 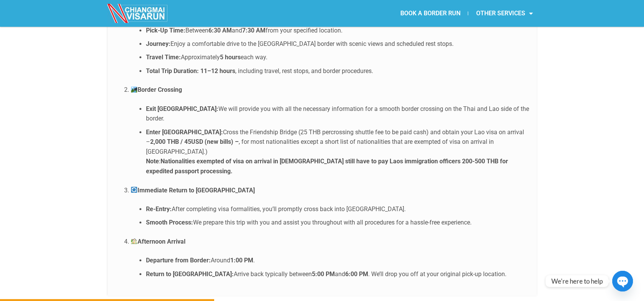 I want to click on strong: Total Trip Duration:, so click(x=172, y=71).